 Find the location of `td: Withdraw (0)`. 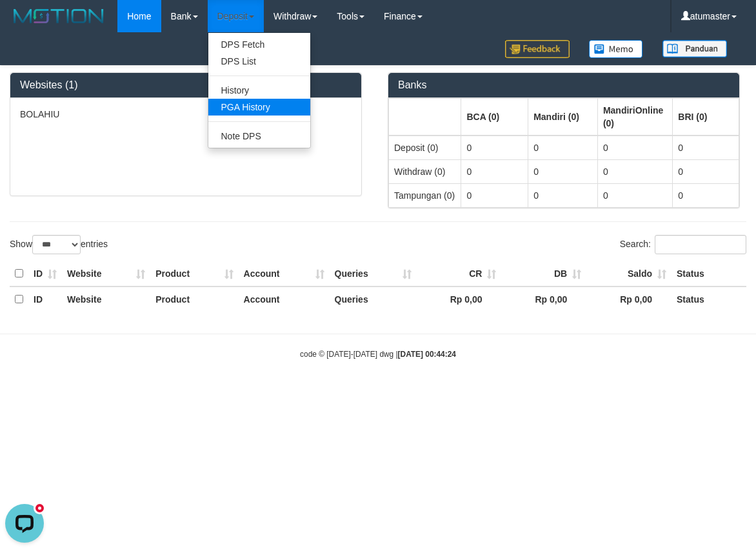

td: Withdraw (0) is located at coordinates (425, 171).